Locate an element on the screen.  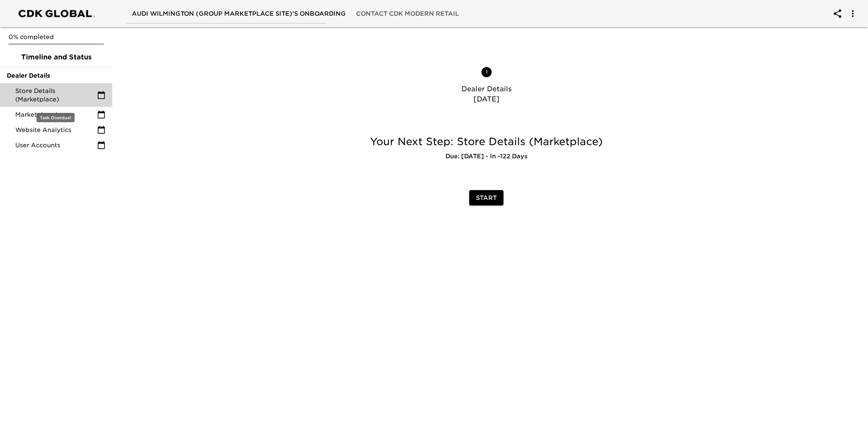
p: 0% completed is located at coordinates (56, 37).